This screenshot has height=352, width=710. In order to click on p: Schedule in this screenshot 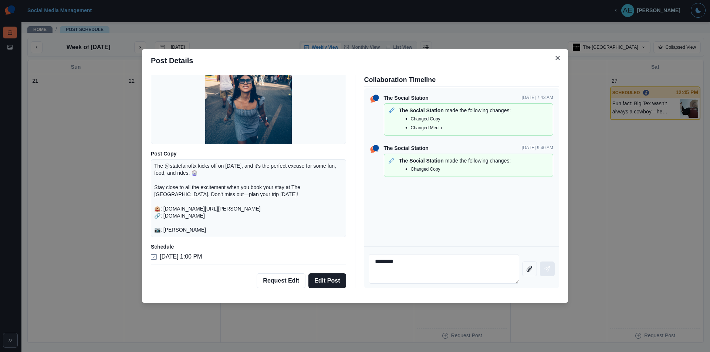, I will do `click(249, 247)`.